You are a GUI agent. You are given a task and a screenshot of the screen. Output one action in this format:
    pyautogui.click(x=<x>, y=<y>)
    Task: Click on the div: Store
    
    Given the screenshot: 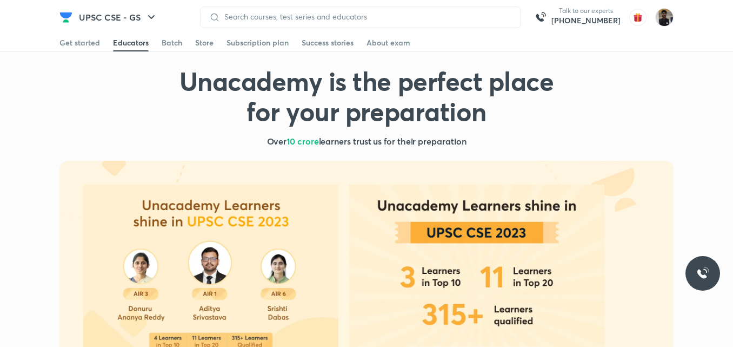 What is the action you would take?
    pyautogui.click(x=204, y=43)
    